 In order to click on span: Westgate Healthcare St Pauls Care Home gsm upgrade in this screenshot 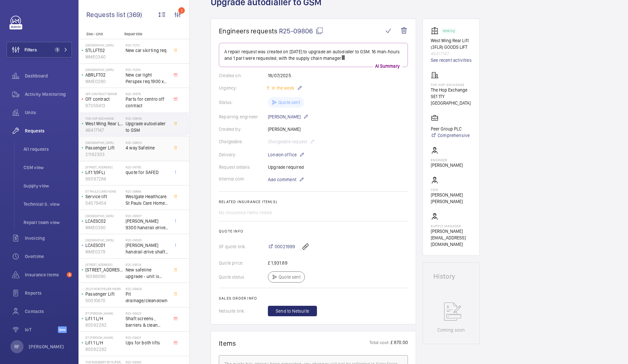, I will do `click(147, 200)`.